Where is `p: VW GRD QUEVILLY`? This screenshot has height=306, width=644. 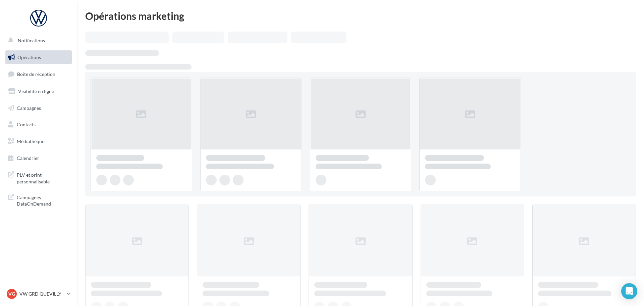 p: VW GRD QUEVILLY is located at coordinates (42, 294).